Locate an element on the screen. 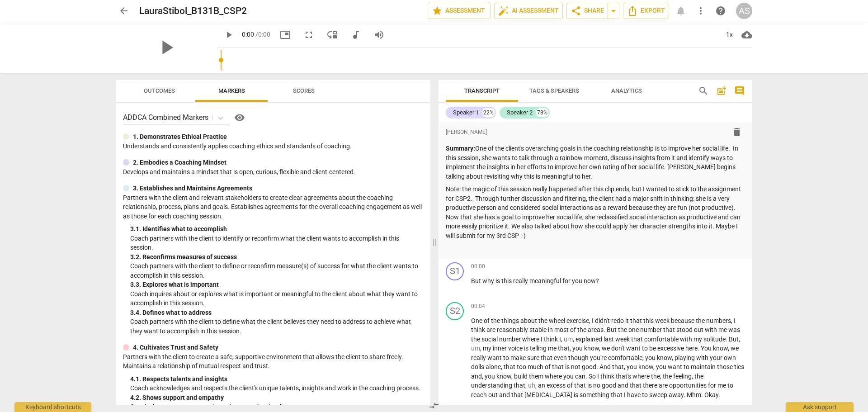 This screenshot has height=412, width=868. span: make is located at coordinates (519, 358).